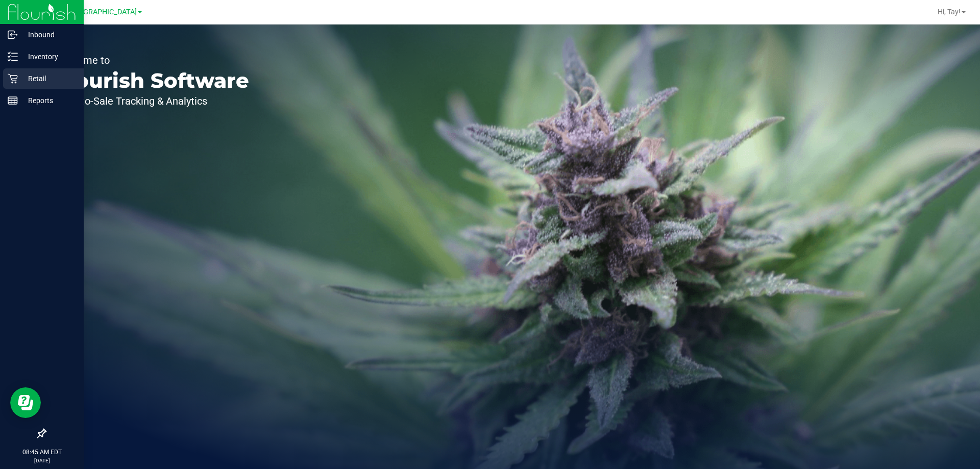  Describe the element at coordinates (12, 35) in the screenshot. I see `inline-svg: Inbound` at that location.